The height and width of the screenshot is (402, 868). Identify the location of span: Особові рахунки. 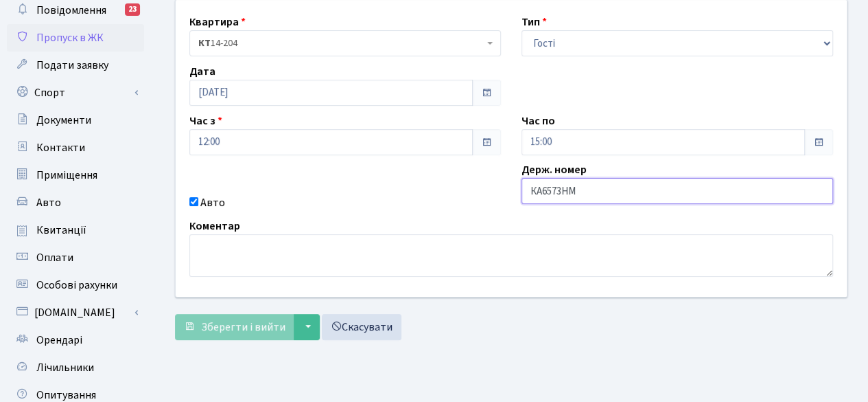
(77, 285).